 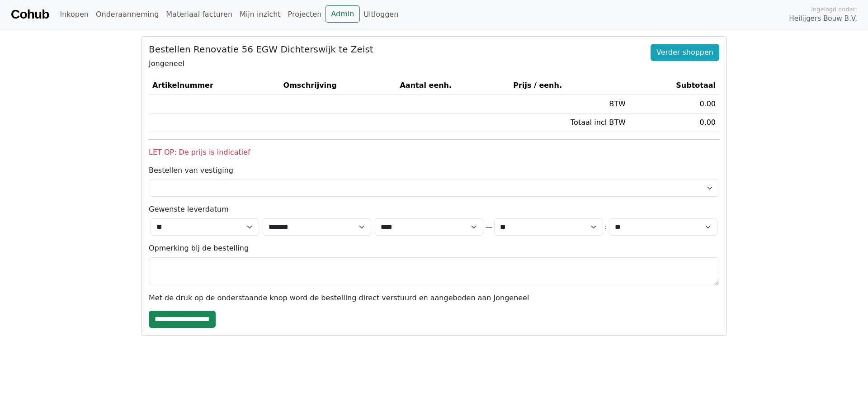 What do you see at coordinates (453, 86) in the screenshot?
I see `th: Aantal eenh.` at bounding box center [453, 86].